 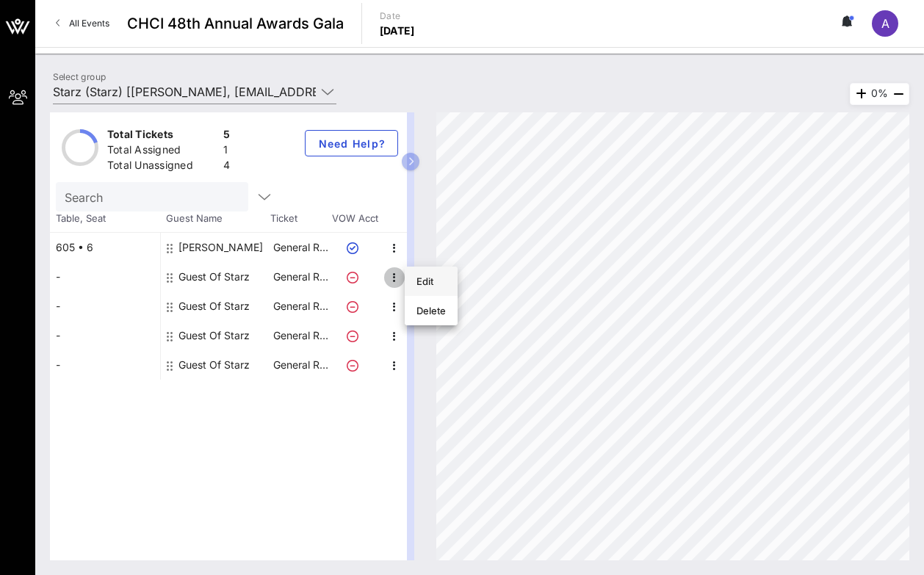 What do you see at coordinates (89, 23) in the screenshot?
I see `span: All Events` at bounding box center [89, 23].